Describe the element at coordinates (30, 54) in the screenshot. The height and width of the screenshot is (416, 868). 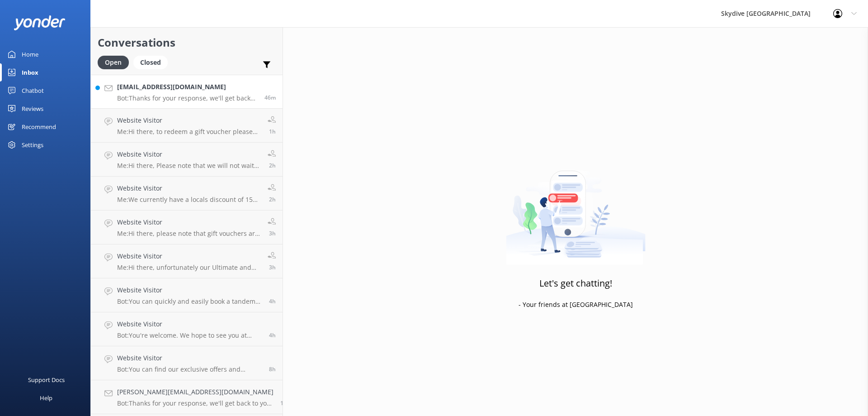
I see `div: Home` at that location.